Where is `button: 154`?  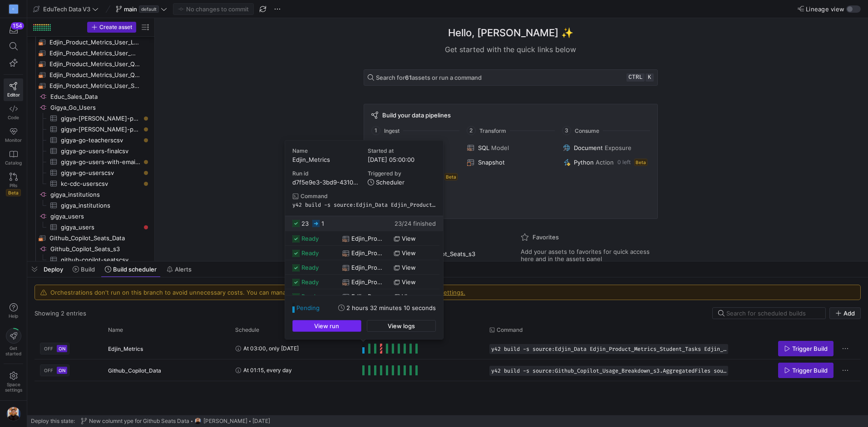
button: 154 is located at coordinates (13, 30).